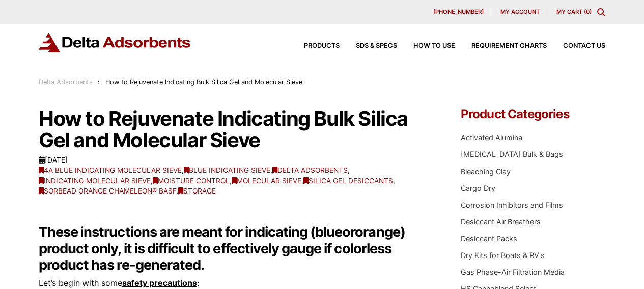  What do you see at coordinates (322, 46) in the screenshot?
I see `span: Products` at bounding box center [322, 46].